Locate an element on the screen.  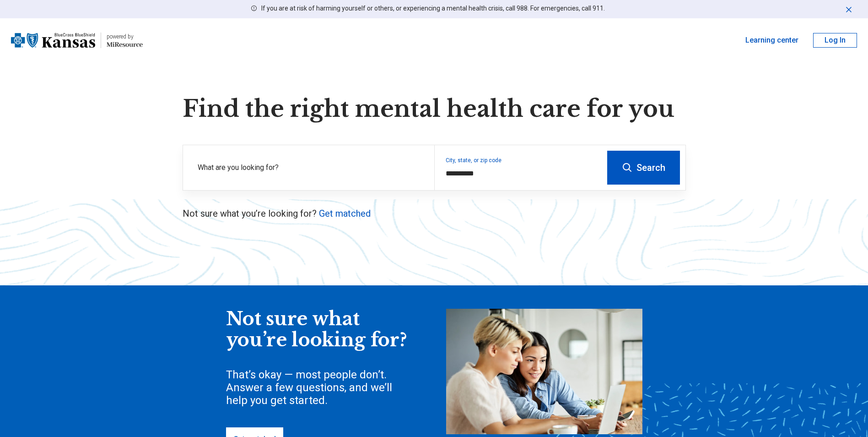
a: Blue Cross Blue Shield Kansaspowered by is located at coordinates (77, 41).